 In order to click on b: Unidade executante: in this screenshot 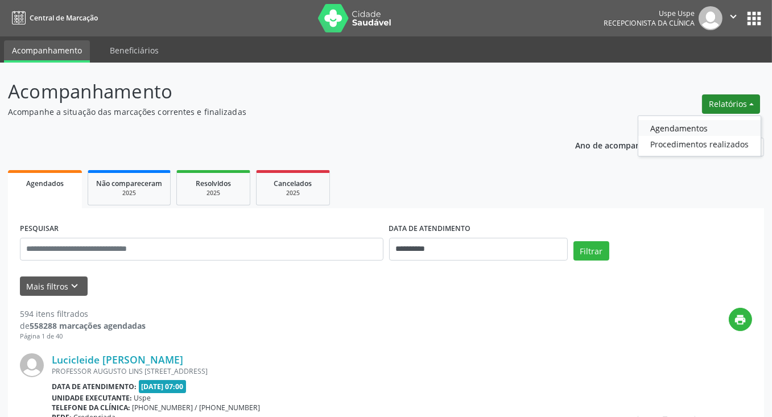, I will do `click(92, 397)`.